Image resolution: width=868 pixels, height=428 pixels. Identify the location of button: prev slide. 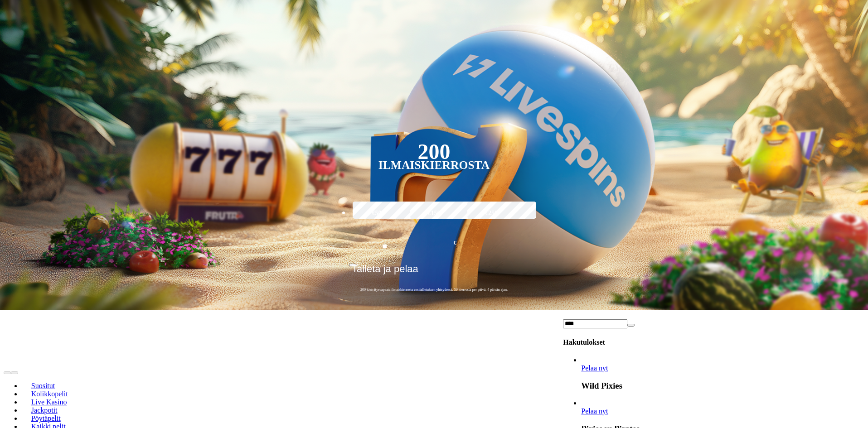
(7, 373).